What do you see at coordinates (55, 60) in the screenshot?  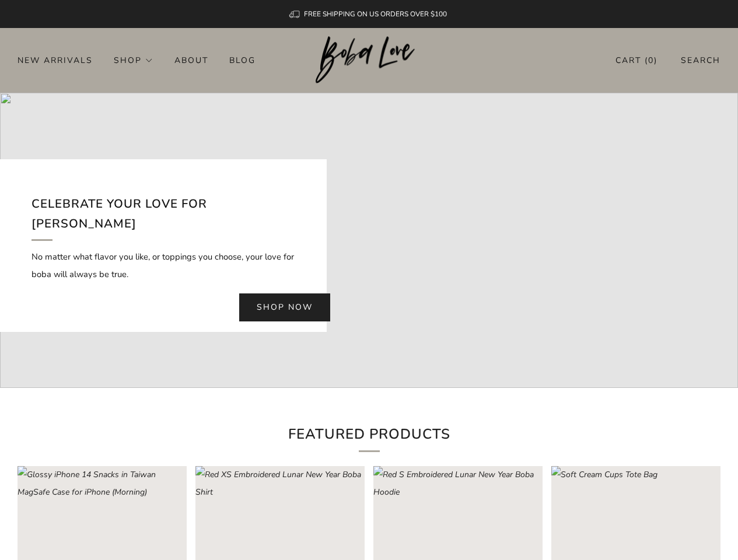 I see `a: New Arrivals` at bounding box center [55, 60].